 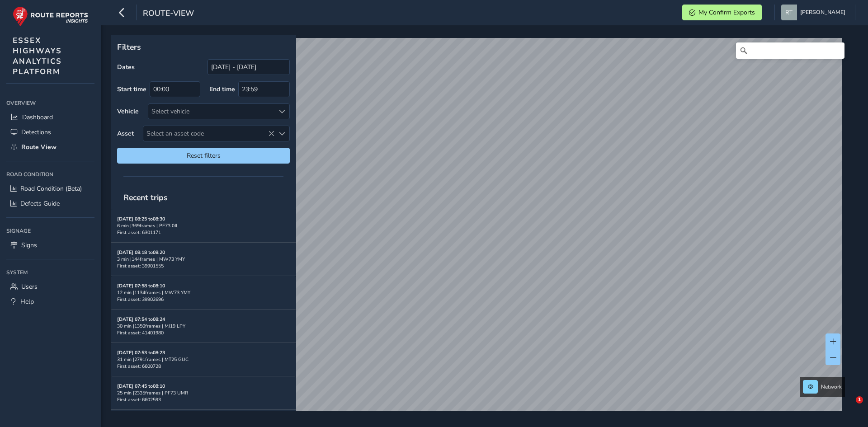 I want to click on div: Signage, so click(x=50, y=231).